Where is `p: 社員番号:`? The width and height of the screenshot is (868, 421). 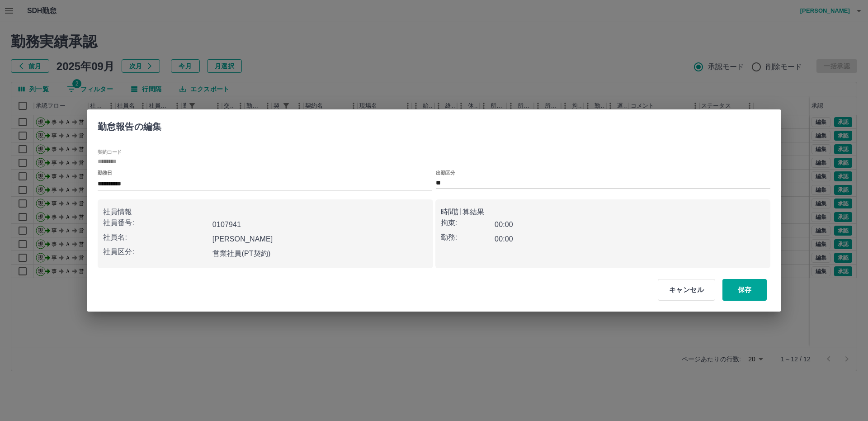
p: 社員番号: is located at coordinates (156, 223).